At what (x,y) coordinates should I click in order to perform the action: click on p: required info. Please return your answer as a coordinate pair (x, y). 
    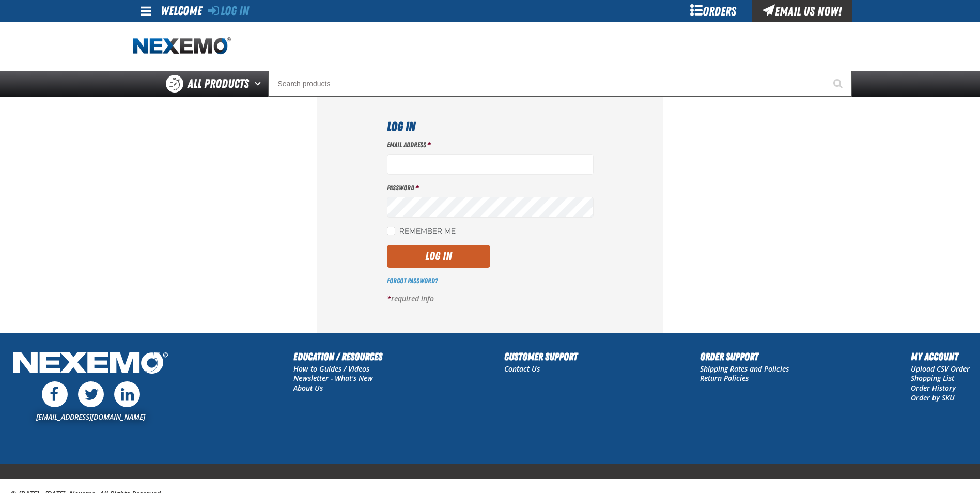
    Looking at the image, I should click on (490, 299).